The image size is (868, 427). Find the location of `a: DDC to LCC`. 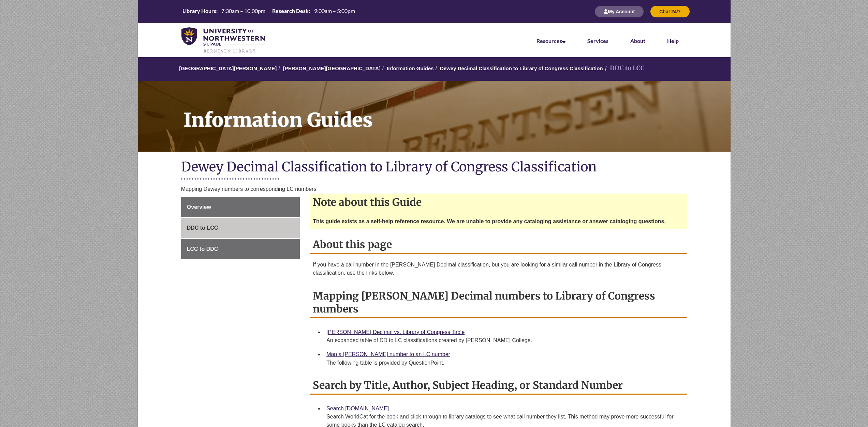

a: DDC to LCC is located at coordinates (240, 228).